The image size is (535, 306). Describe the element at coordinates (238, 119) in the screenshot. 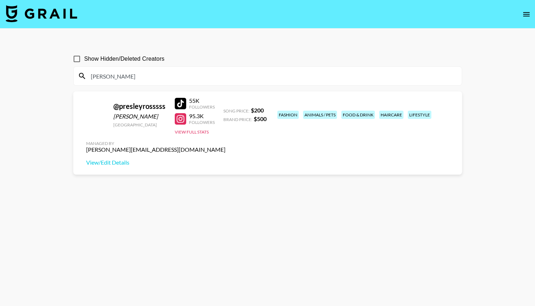

I see `span: Brand Price:` at that location.